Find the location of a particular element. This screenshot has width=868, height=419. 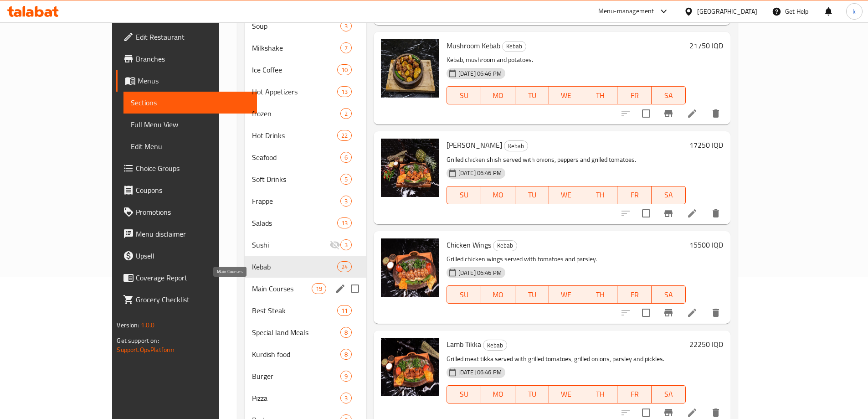

span: k is located at coordinates (854, 12).